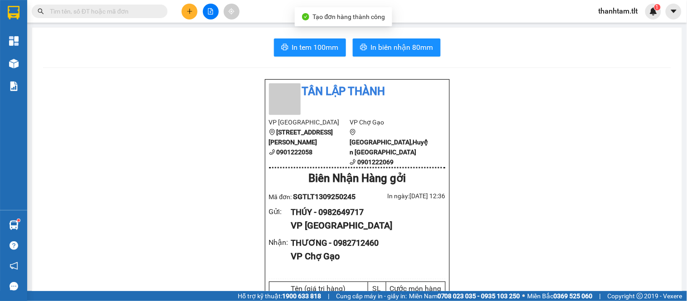 The image size is (687, 301). Describe the element at coordinates (657, 7) in the screenshot. I see `span: 1` at that location.